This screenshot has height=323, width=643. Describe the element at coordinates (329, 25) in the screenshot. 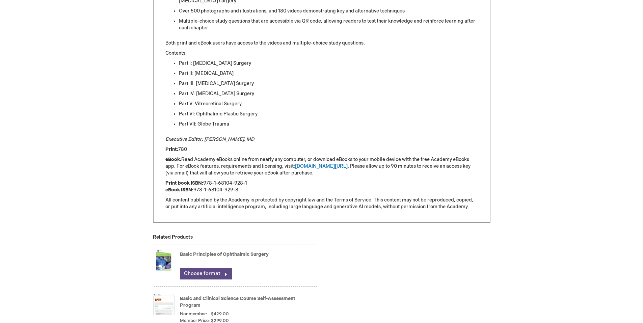

I see `li: Multiple-choice study questions that are accessible via QR code, allowing readers to test their k...` at that location.